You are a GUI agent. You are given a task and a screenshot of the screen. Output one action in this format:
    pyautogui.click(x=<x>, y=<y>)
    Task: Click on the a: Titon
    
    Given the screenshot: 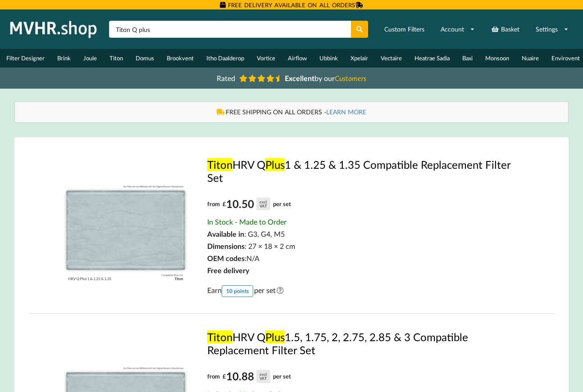 What is the action you would take?
    pyautogui.click(x=116, y=58)
    